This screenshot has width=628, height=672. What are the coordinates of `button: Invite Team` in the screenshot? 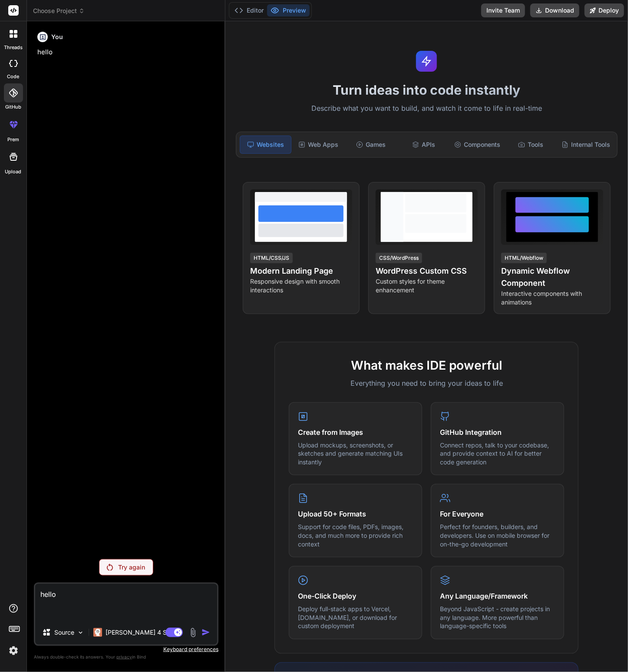 It's located at (503, 10).